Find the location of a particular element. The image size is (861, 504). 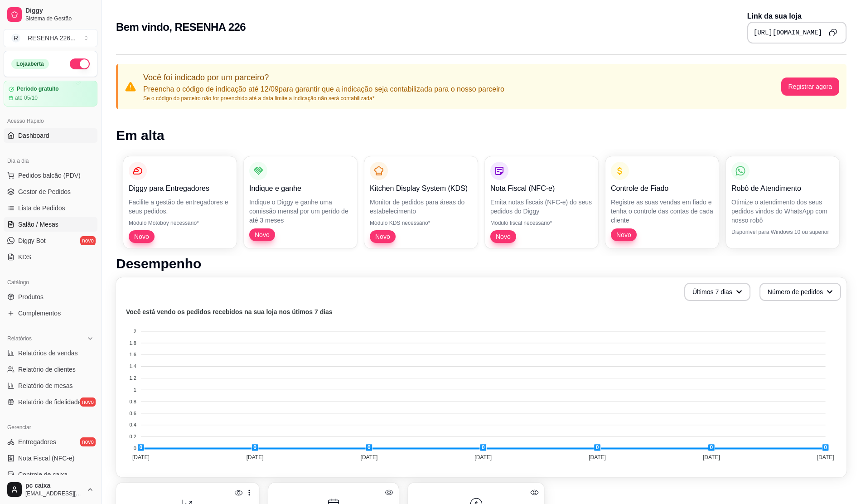

text: Você está vendo os pedidos recebidos na sua loja nos útimos 7 dias is located at coordinates (229, 311).